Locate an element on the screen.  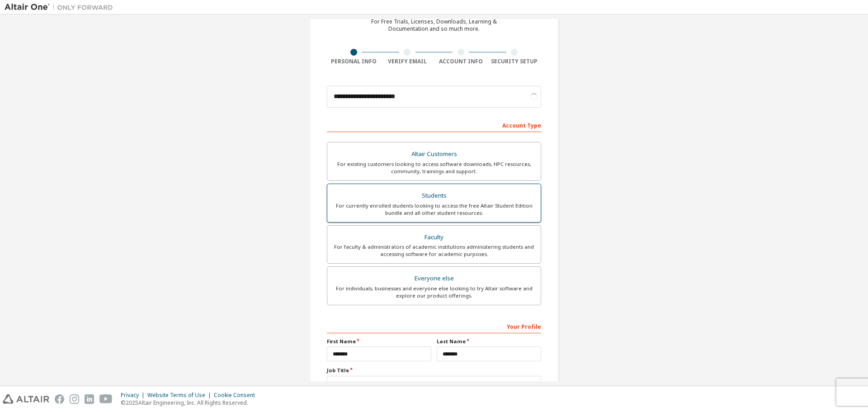
div: For currently enrolled students looking to access the free Altair Student Edition bundle and all ... is located at coordinates (434, 209).